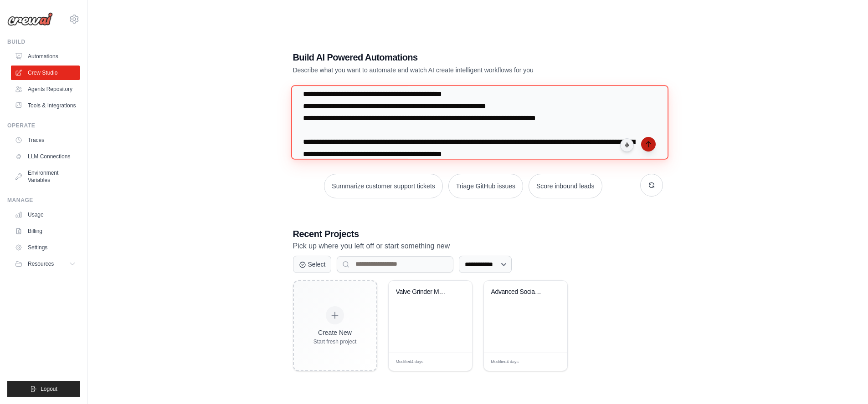  Describe the element at coordinates (45, 72) in the screenshot. I see `a: Crew Studio` at that location.